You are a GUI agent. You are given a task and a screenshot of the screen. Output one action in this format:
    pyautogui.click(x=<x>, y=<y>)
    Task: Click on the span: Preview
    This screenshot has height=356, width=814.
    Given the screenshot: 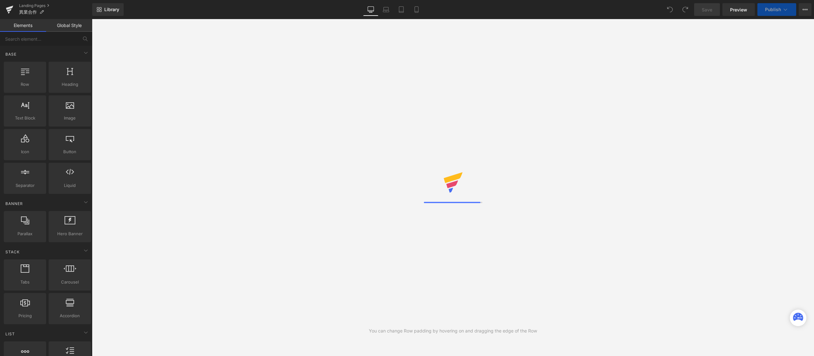 What is the action you would take?
    pyautogui.click(x=739, y=10)
    